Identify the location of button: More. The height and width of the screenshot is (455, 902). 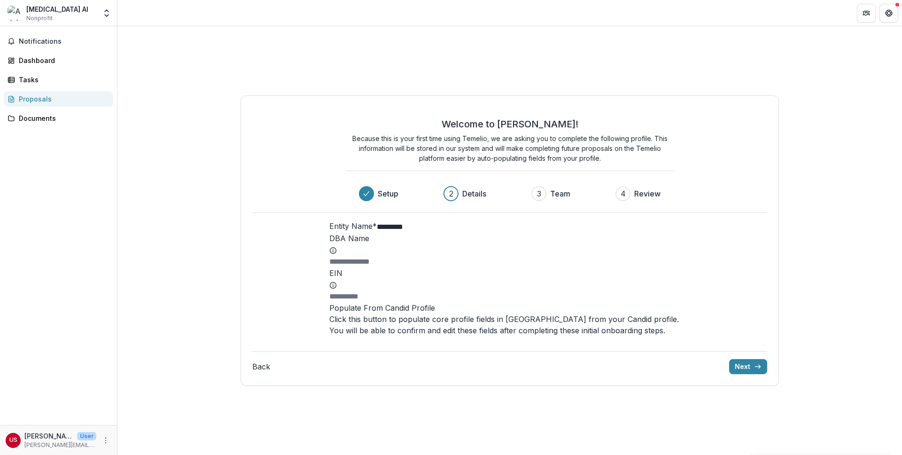
(106, 440).